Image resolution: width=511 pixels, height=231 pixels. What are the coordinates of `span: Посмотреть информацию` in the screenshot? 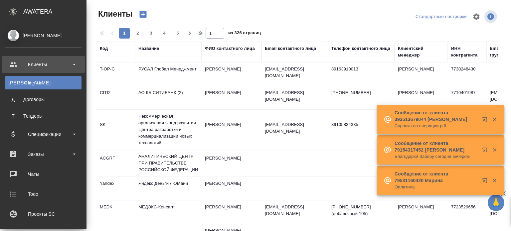 It's located at (492, 17).